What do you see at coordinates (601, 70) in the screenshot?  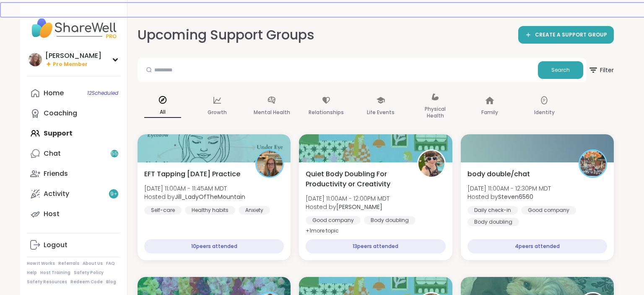 I see `span: Filter` at bounding box center [601, 70].